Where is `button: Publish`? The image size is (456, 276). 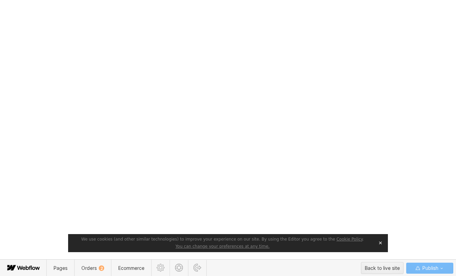 button: Publish is located at coordinates (430, 268).